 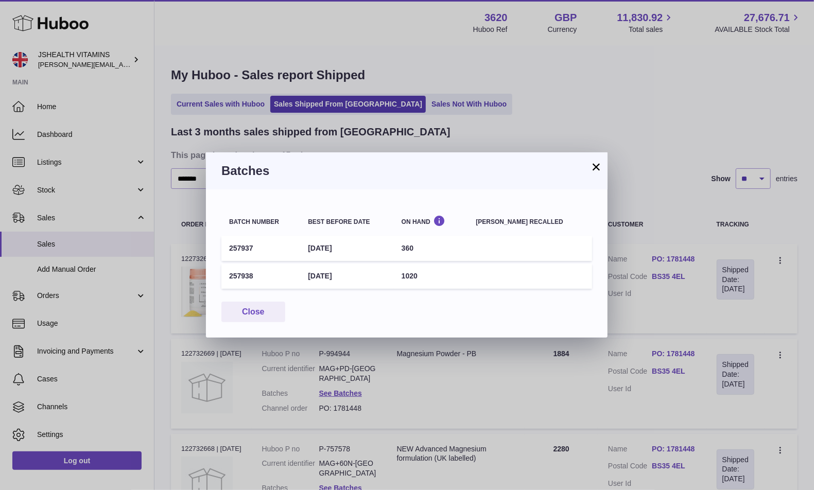 I want to click on td: 257937, so click(x=261, y=248).